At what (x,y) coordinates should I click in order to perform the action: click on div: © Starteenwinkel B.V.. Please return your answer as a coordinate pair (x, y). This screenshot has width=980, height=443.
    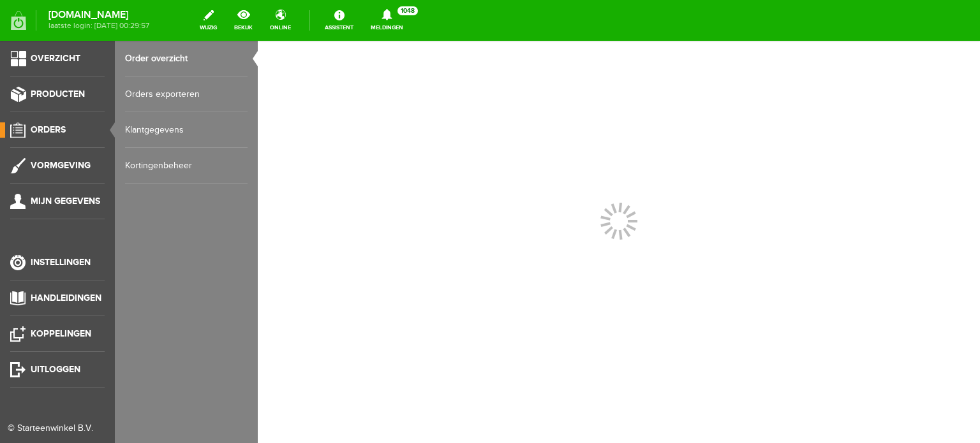
    Looking at the image, I should click on (53, 429).